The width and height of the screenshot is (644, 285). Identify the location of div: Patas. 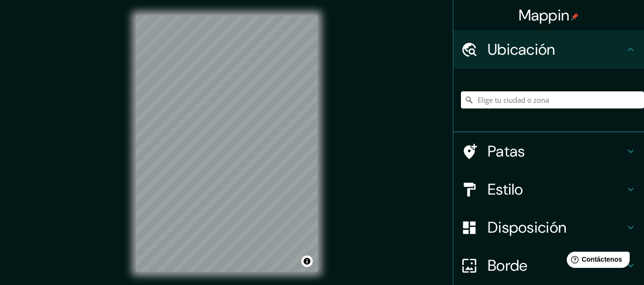
(549, 151).